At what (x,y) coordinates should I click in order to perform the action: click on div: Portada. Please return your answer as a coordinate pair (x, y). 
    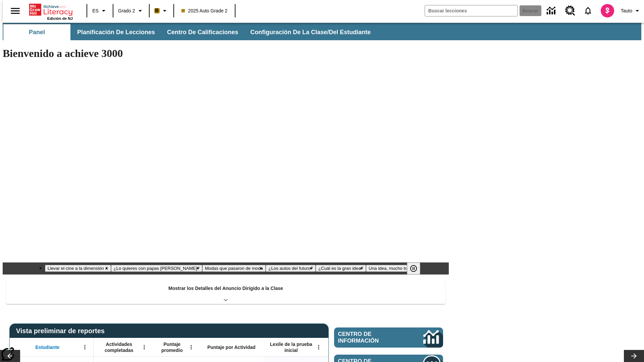
    Looking at the image, I should click on (51, 12).